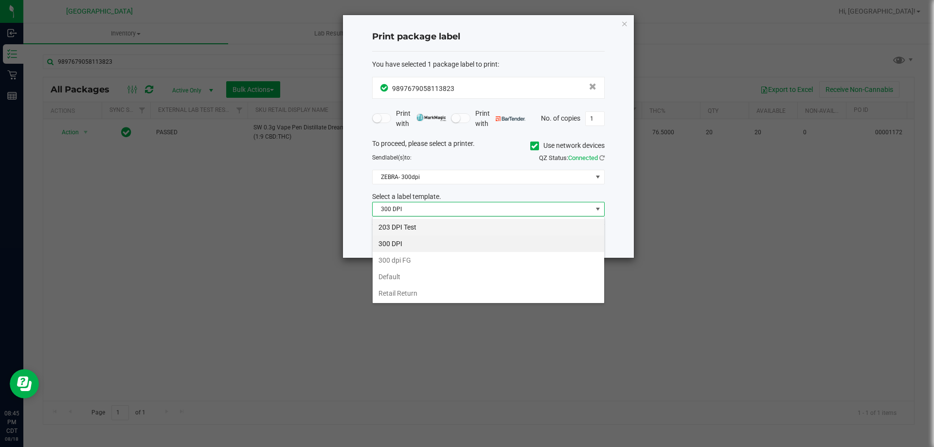 The height and width of the screenshot is (447, 934). I want to click on li: 300 DPI, so click(489, 244).